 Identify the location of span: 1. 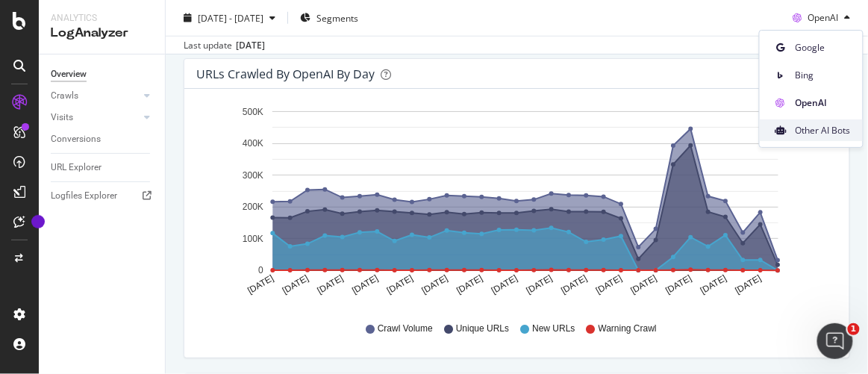
(854, 329).